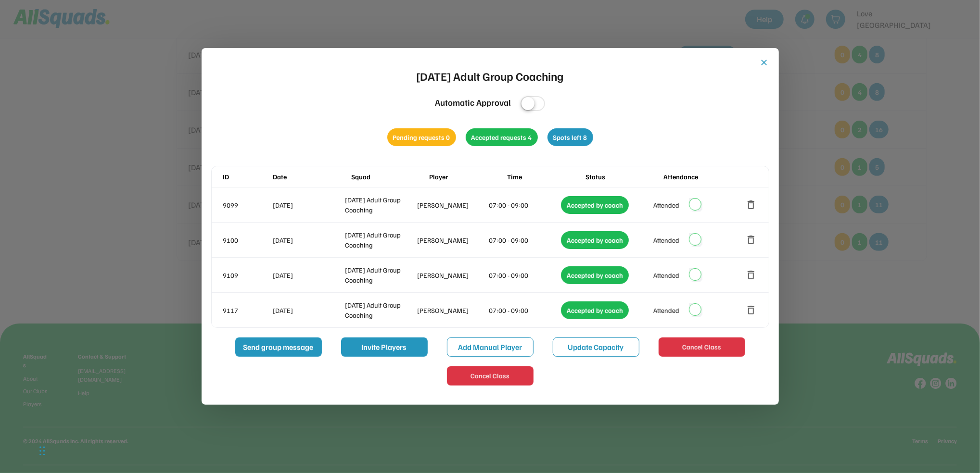  What do you see at coordinates (701, 176) in the screenshot?
I see `div: Attendance` at bounding box center [701, 176].